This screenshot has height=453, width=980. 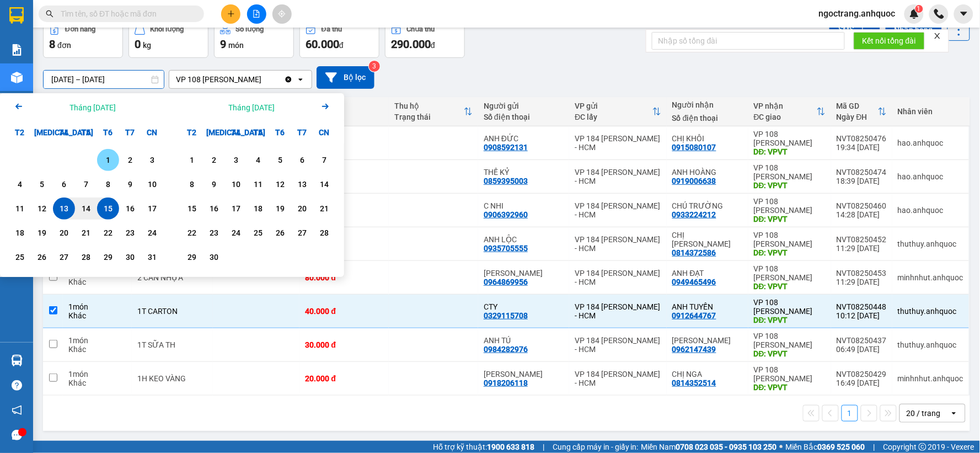 What do you see at coordinates (108, 160) in the screenshot?
I see `div: Choose Thứ Sáu, tháng 08 1 2025. It's available.` at bounding box center [108, 160].